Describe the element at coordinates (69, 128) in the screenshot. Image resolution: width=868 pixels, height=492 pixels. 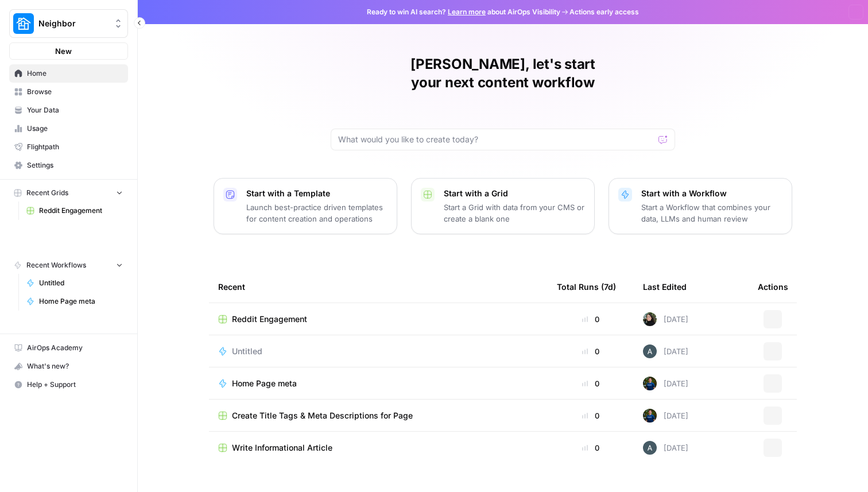
I see `a: Usage` at that location.